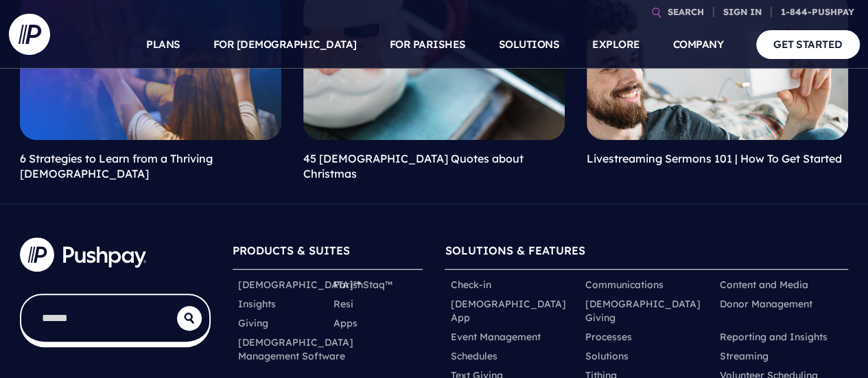 Image resolution: width=868 pixels, height=378 pixels. Describe the element at coordinates (763, 284) in the screenshot. I see `a: Content and Media` at that location.